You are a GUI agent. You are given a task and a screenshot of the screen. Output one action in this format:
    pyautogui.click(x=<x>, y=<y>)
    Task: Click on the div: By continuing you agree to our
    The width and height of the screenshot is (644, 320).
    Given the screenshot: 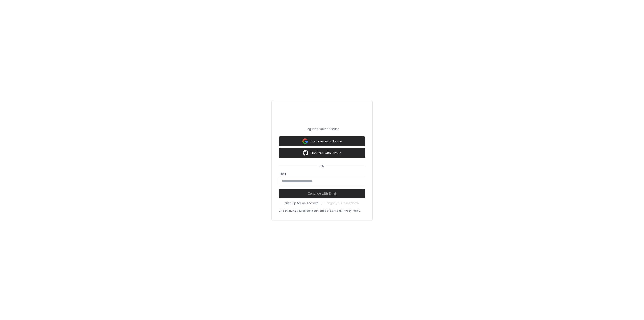 What is the action you would take?
    pyautogui.click(x=298, y=211)
    